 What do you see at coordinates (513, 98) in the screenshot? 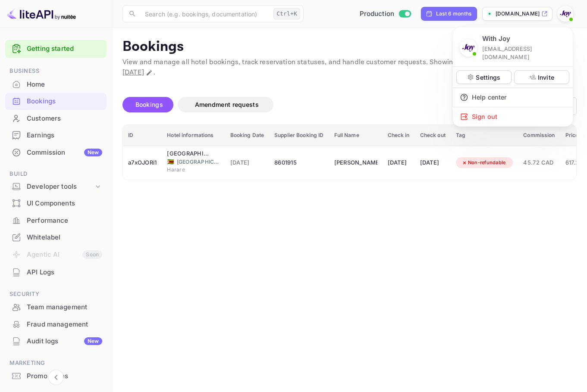
I see `div: Help center` at bounding box center [513, 98].